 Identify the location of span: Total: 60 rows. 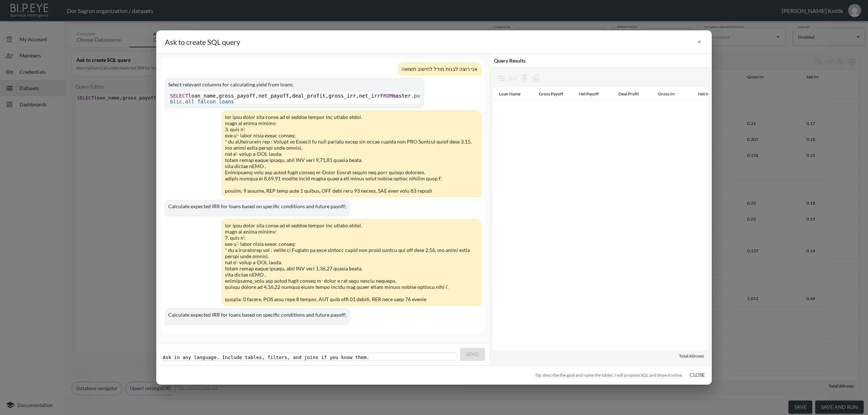
(691, 356).